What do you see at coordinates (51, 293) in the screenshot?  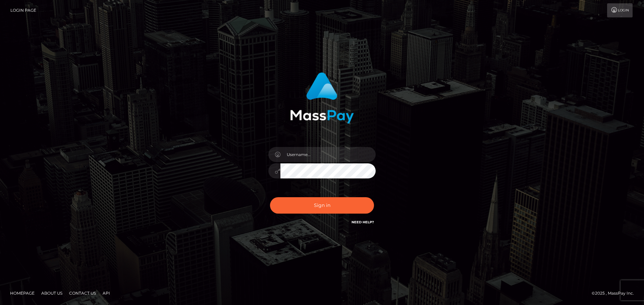 I see `a: About Us` at bounding box center [51, 293].